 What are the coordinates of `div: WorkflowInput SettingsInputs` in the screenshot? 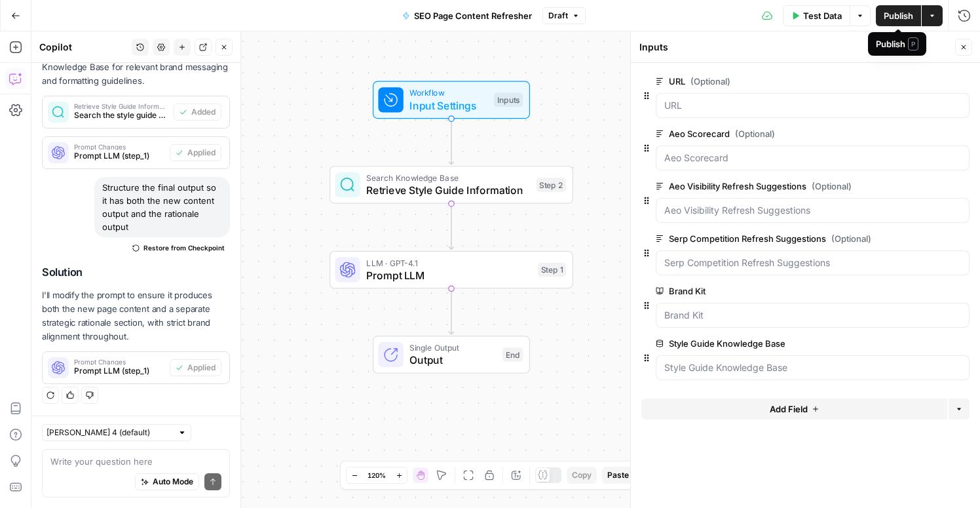 It's located at (451, 100).